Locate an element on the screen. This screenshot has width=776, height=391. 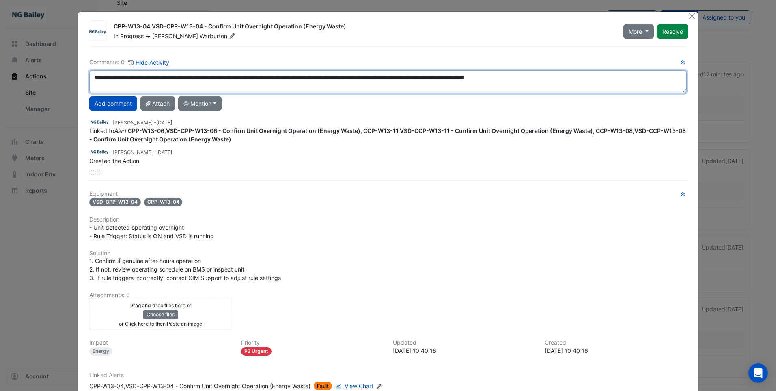
button: @ Mention is located at coordinates (200, 103).